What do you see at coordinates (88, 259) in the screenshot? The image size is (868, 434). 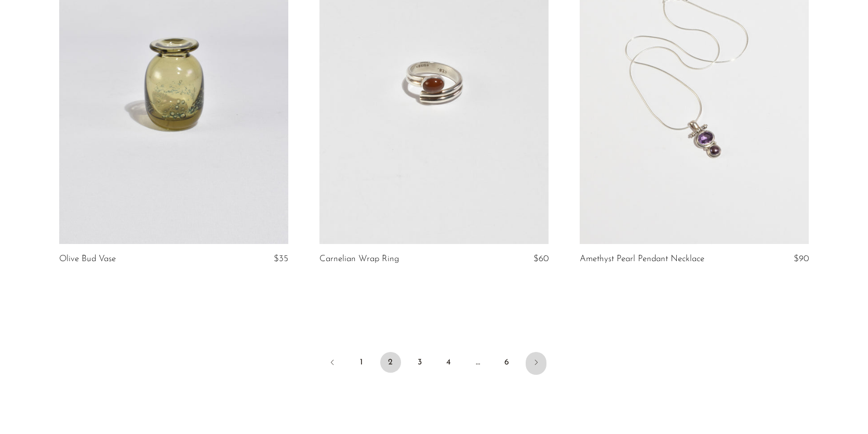 I see `a: Olive Bud Vase` at bounding box center [88, 259].